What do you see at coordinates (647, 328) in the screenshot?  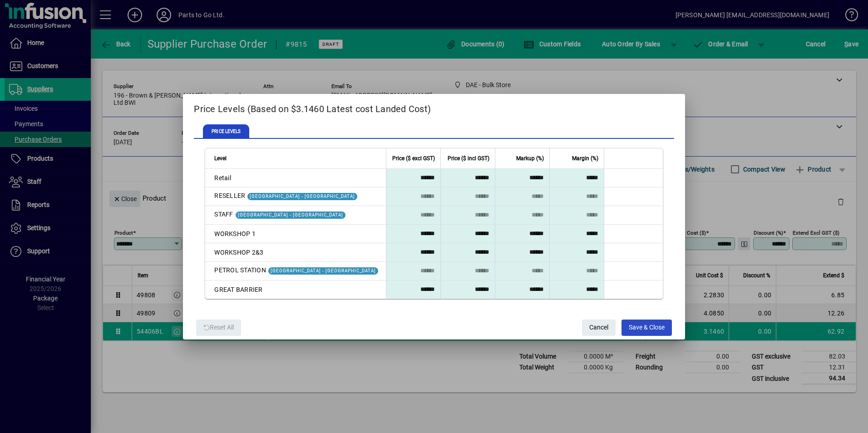 I see `span: Save & Close` at bounding box center [647, 328].